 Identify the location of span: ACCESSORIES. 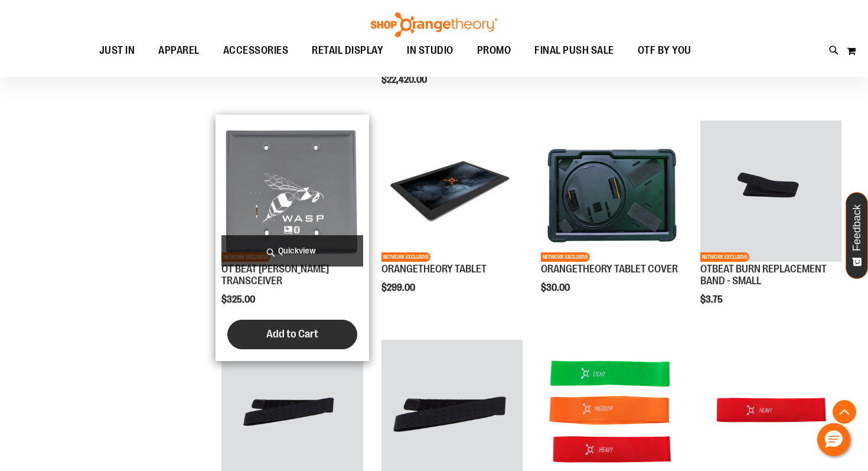
(256, 50).